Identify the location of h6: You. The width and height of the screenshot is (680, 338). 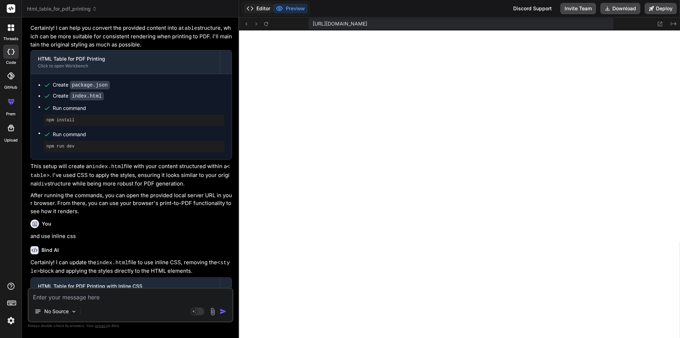
(46, 224).